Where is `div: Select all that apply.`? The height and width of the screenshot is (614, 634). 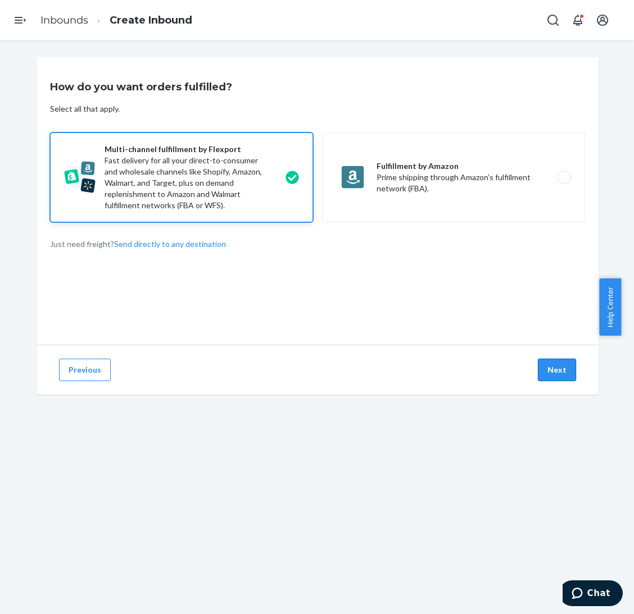
div: Select all that apply. is located at coordinates (85, 109).